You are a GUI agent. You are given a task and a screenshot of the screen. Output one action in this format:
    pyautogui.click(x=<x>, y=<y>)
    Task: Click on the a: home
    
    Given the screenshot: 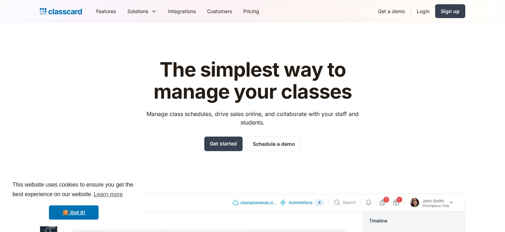 What is the action you would take?
    pyautogui.click(x=61, y=11)
    